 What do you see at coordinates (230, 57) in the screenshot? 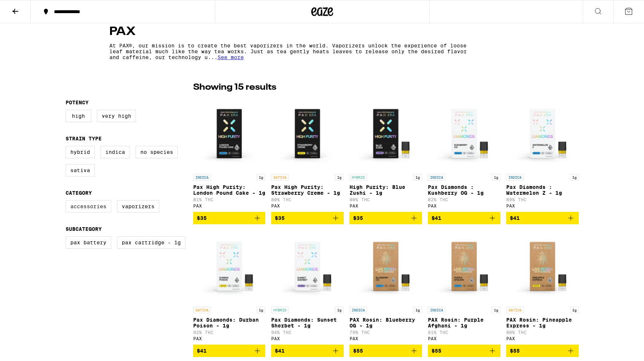
I see `span: See more` at bounding box center [230, 57].